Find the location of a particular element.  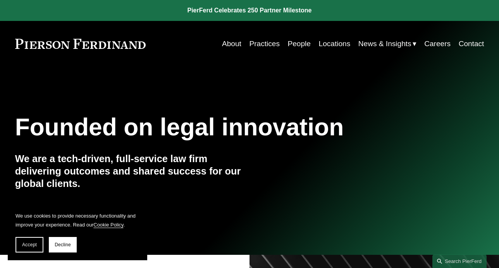

span: Decline is located at coordinates (63, 244).